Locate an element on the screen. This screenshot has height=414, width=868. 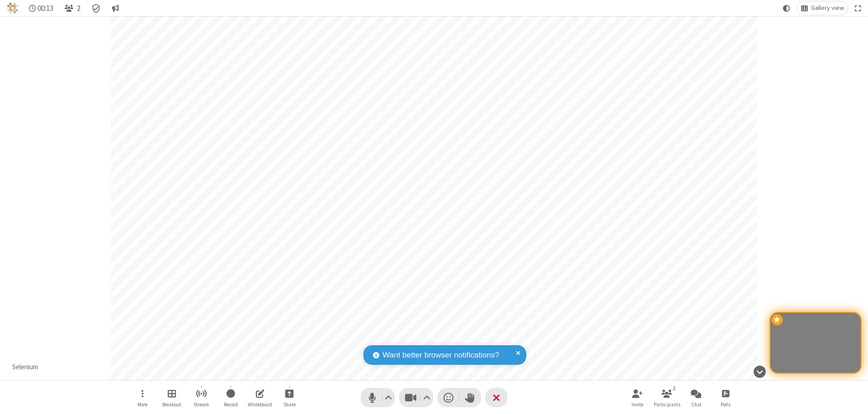
span: Stream is located at coordinates (201, 404).